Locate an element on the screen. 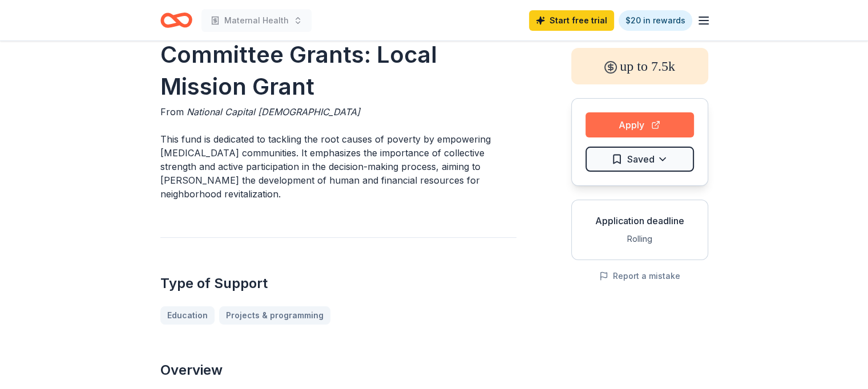  div: up to 7.5k is located at coordinates (640, 66).